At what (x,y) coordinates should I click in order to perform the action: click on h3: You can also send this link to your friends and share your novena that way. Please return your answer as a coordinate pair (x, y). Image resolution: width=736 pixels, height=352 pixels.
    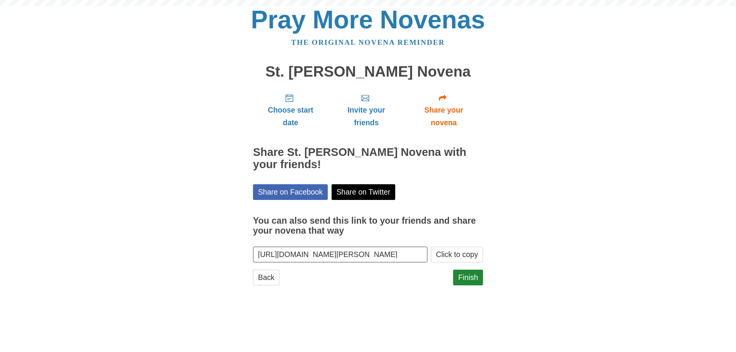
    Looking at the image, I should click on (368, 226).